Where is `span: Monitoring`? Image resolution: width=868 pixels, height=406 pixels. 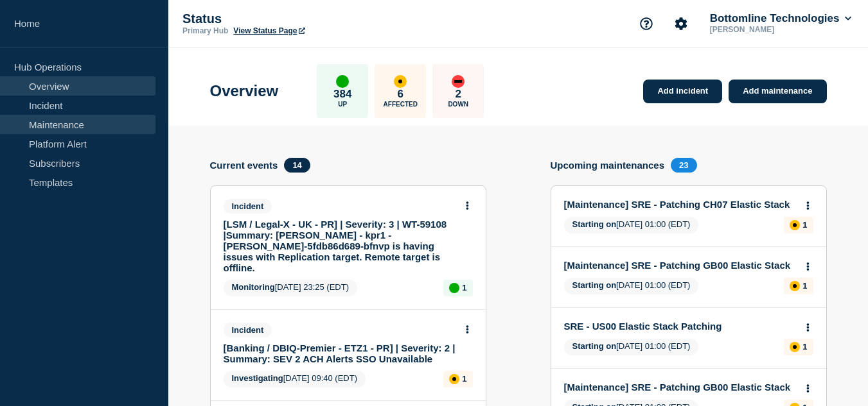 span: Monitoring is located at coordinates (253, 287).